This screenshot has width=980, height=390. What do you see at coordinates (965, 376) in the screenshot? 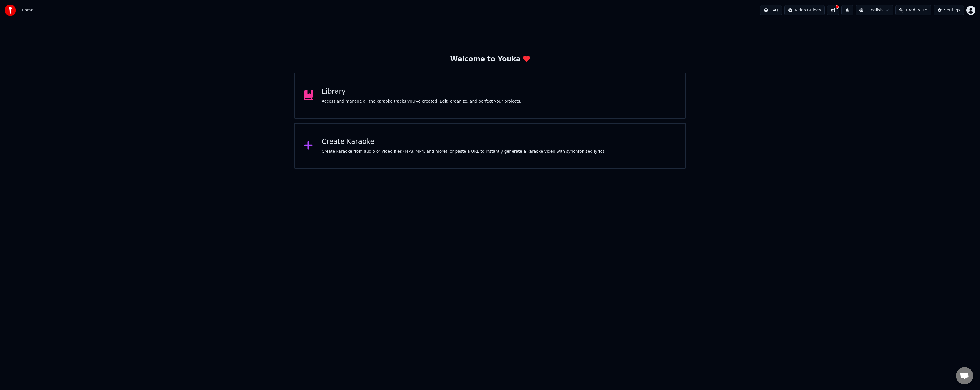
I see `div: Open chat` at bounding box center [965, 376].